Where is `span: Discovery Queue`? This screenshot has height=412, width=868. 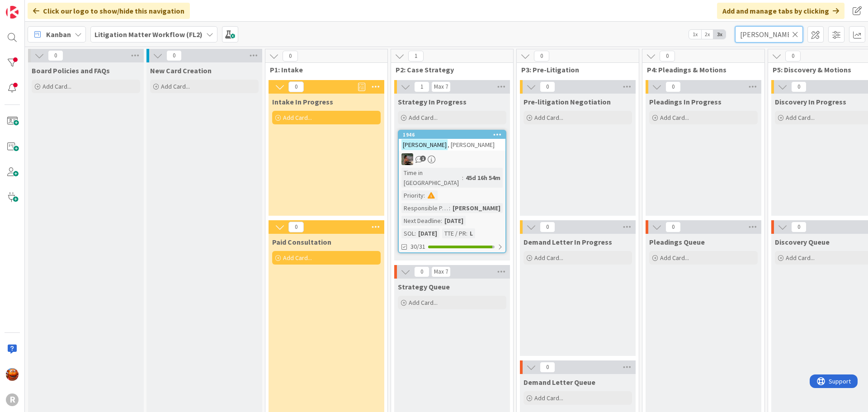
span: Discovery Queue is located at coordinates (802, 242).